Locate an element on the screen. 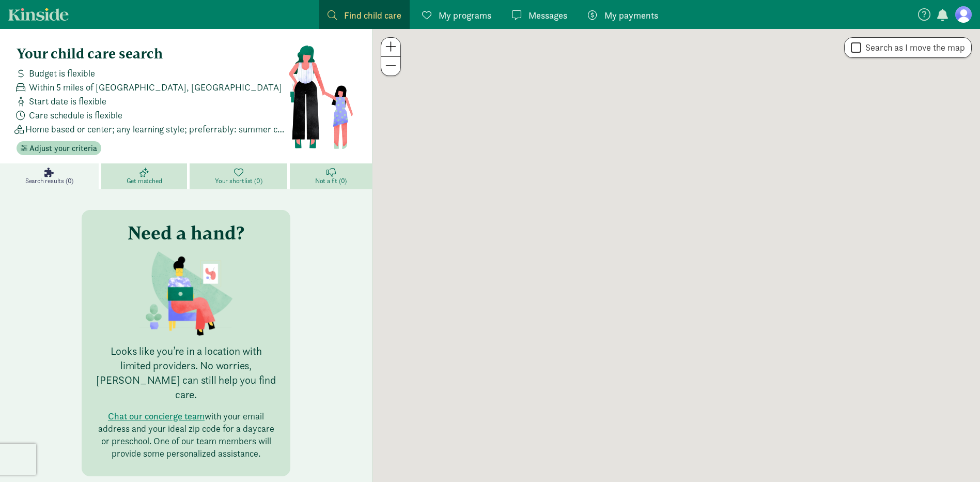 The width and height of the screenshot is (980, 482). span: Budget is flexible is located at coordinates (62, 73).